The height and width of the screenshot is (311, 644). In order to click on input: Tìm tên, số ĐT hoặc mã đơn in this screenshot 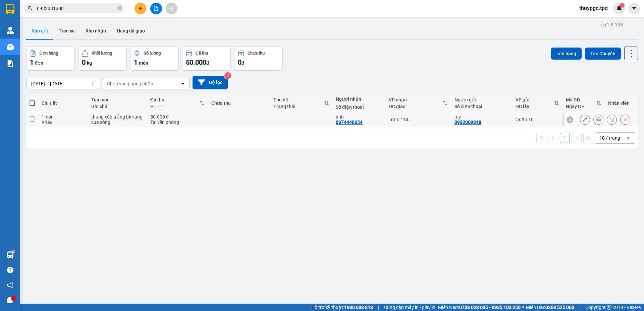, I will do `click(76, 8)`.